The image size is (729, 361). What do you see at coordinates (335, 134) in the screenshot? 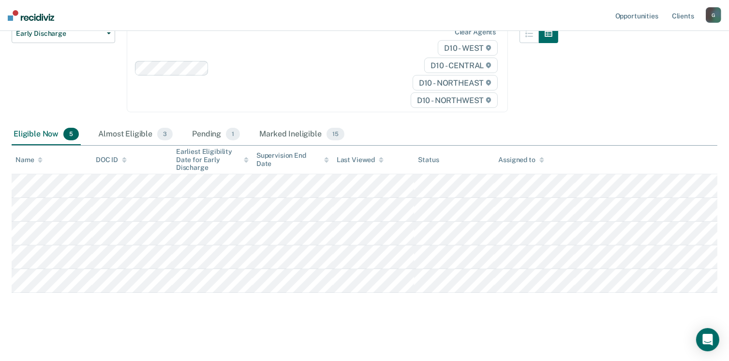
I see `span: 15` at bounding box center [335, 134].